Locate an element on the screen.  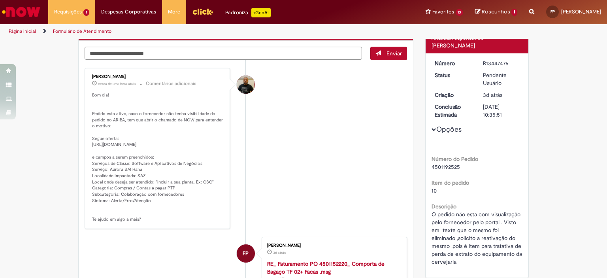
div: Flavia Pereira Pires is located at coordinates (246, 253).